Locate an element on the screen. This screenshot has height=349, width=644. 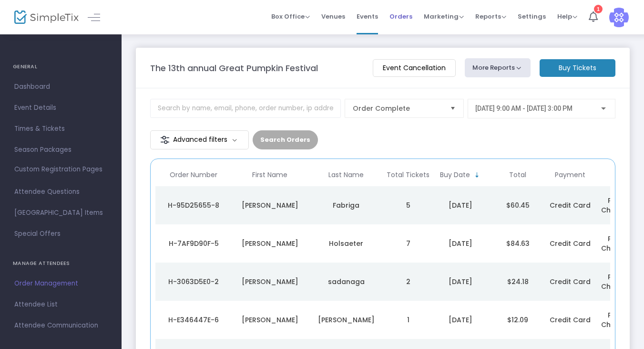
div: Lisa is located at coordinates (270, 205).